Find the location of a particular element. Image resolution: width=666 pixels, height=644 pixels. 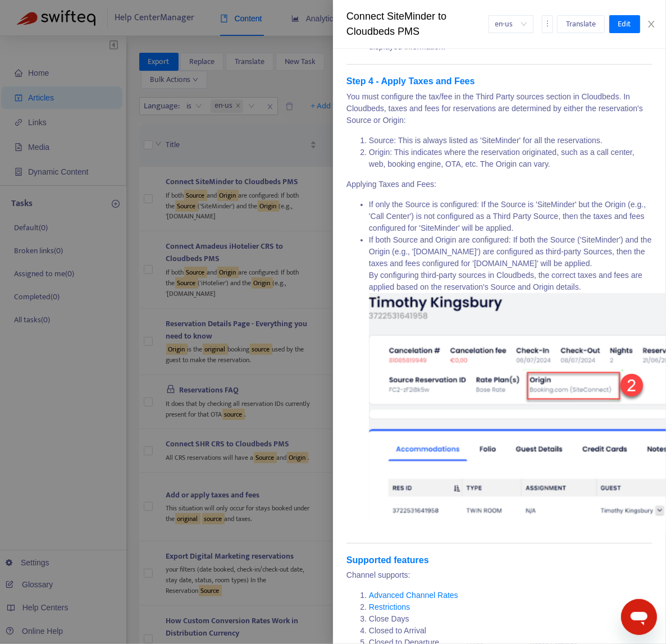

strong: Supported features is located at coordinates (387, 560).